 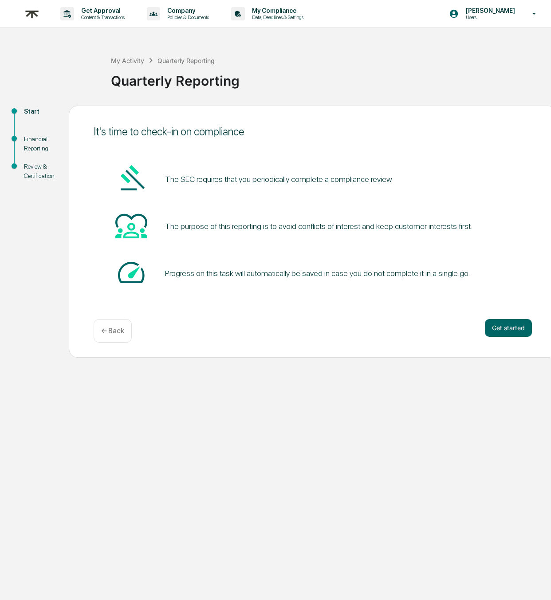 I want to click on p: Content & Transactions, so click(x=102, y=17).